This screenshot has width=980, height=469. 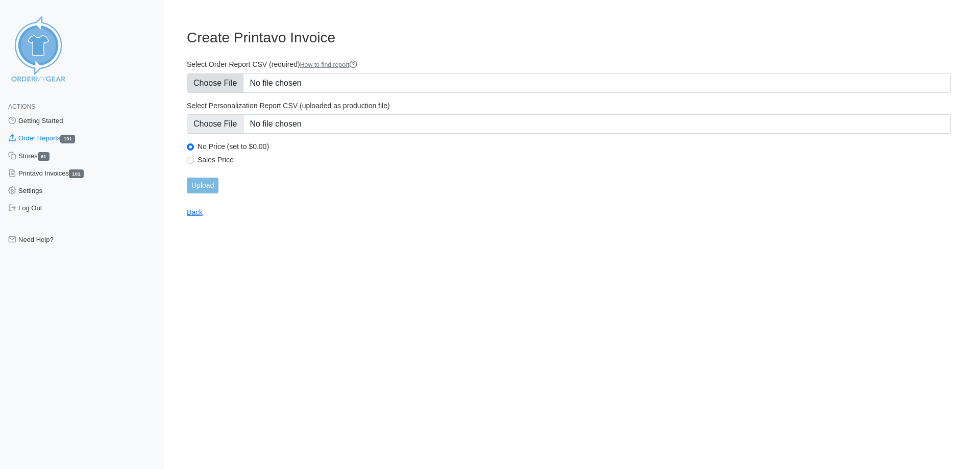 I want to click on label: No Price (set to $0.00), so click(x=574, y=146).